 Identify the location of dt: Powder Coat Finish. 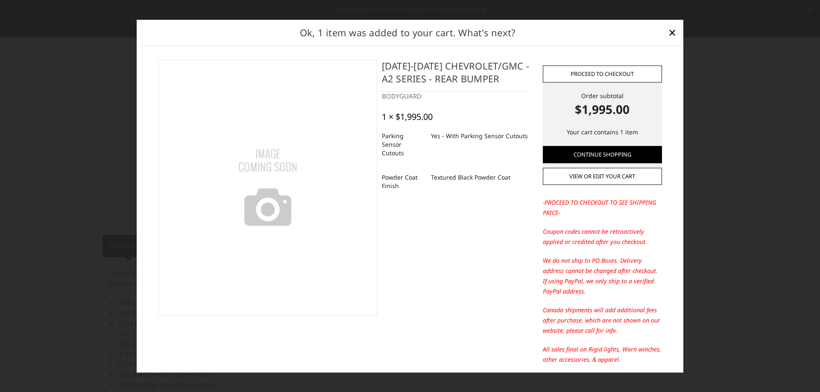
(403, 182).